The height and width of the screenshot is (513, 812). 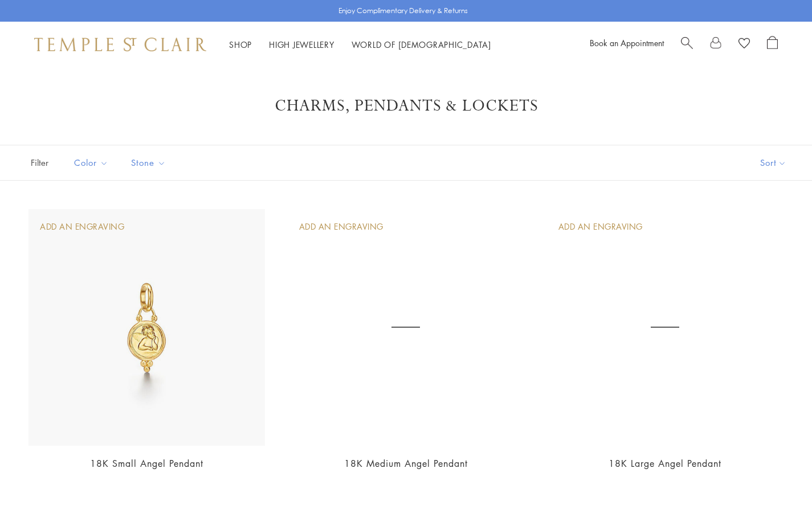 What do you see at coordinates (744, 44) in the screenshot?
I see `a: View Wishlist` at bounding box center [744, 44].